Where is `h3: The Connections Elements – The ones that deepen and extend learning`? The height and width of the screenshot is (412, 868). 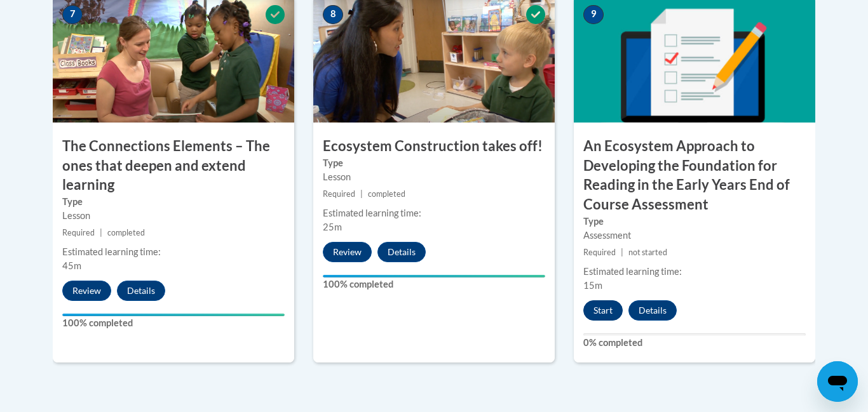 h3: The Connections Elements – The ones that deepen and extend learning is located at coordinates (174, 166).